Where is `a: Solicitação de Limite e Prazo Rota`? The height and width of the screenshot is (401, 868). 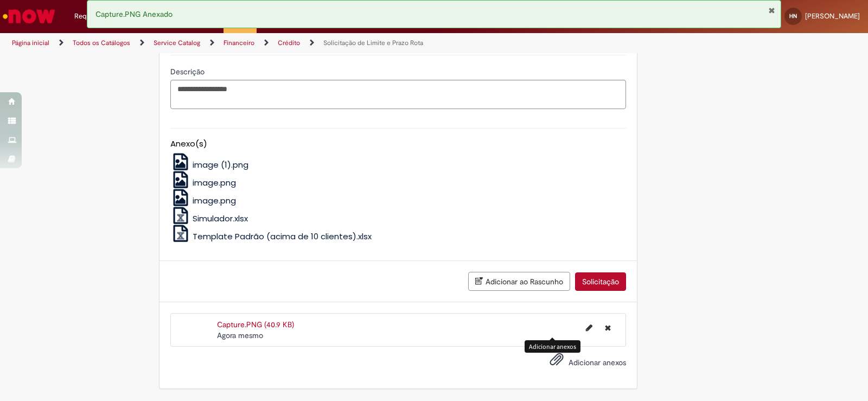
a: Solicitação de Limite e Prazo Rota is located at coordinates (373, 43).